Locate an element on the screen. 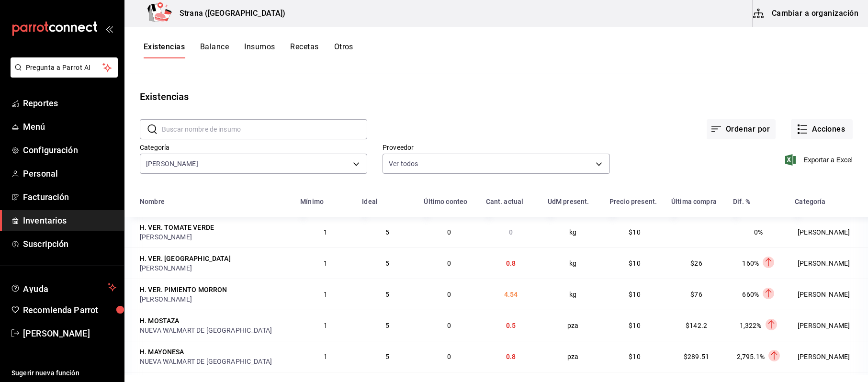 This screenshot has height=382, width=868. div: Mínimo is located at coordinates (311, 201).